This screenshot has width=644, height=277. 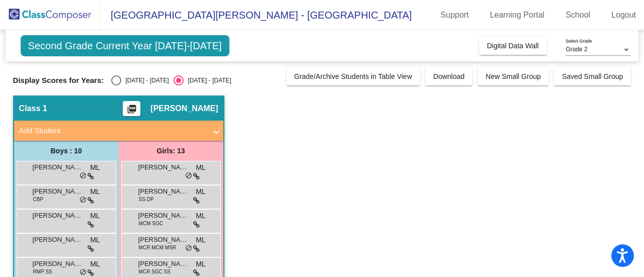 I want to click on a: School, so click(x=578, y=15).